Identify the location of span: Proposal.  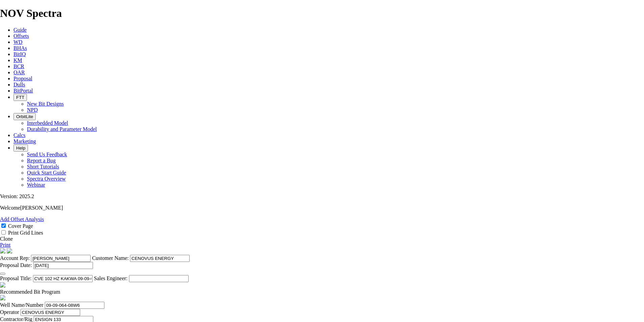
(23, 78).